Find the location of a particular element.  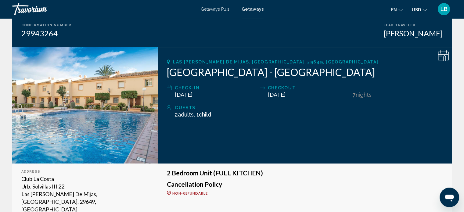

span: Getaways is located at coordinates (253, 9).